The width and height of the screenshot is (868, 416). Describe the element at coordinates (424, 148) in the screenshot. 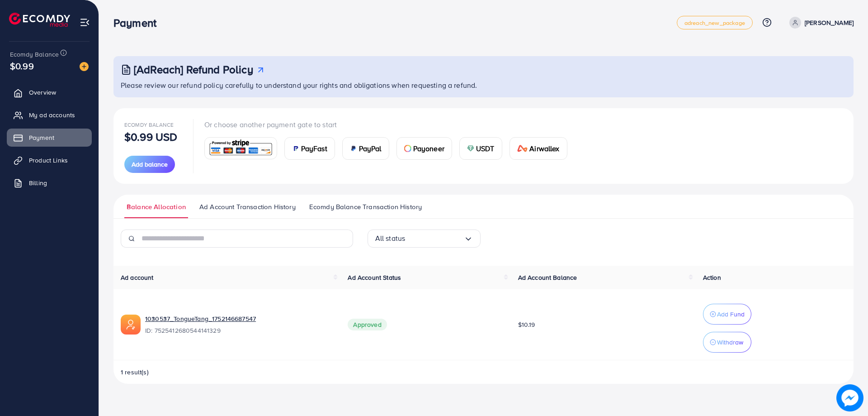

I see `a: cardPayoneer` at that location.